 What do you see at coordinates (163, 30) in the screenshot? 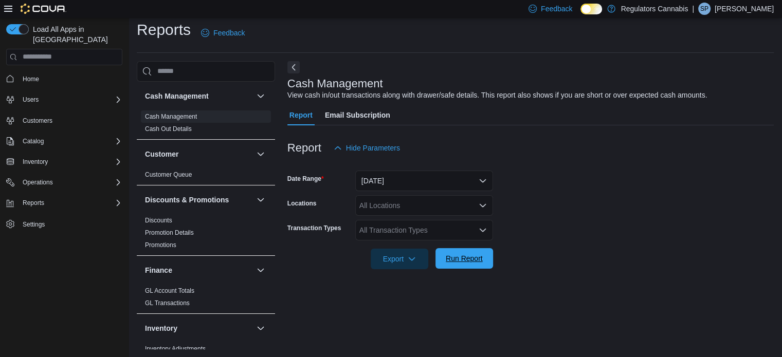
I see `h1: Reports` at bounding box center [163, 30].